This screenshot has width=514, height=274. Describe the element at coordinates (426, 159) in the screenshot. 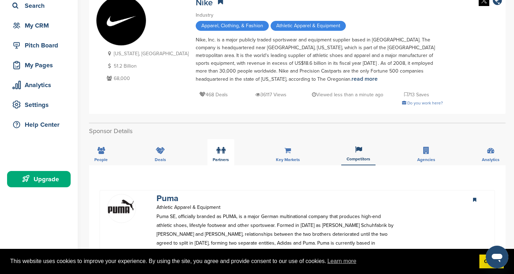

I see `span: Agencies` at that location.